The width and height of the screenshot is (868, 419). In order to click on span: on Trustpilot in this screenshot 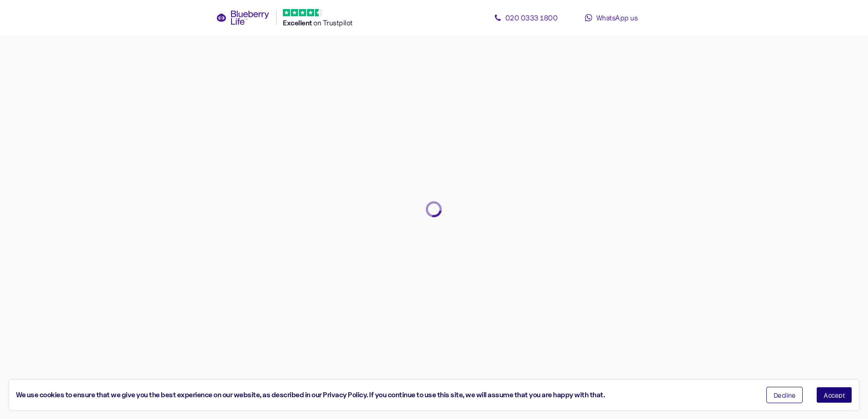, I will do `click(332, 23)`.